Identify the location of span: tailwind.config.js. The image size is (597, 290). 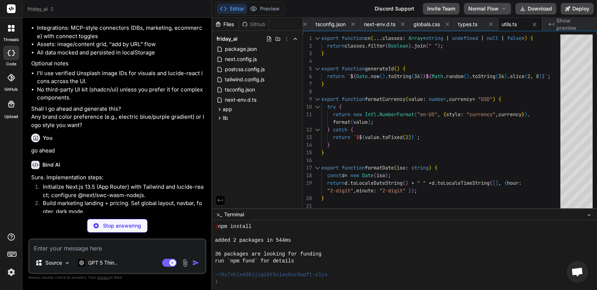
(245, 79).